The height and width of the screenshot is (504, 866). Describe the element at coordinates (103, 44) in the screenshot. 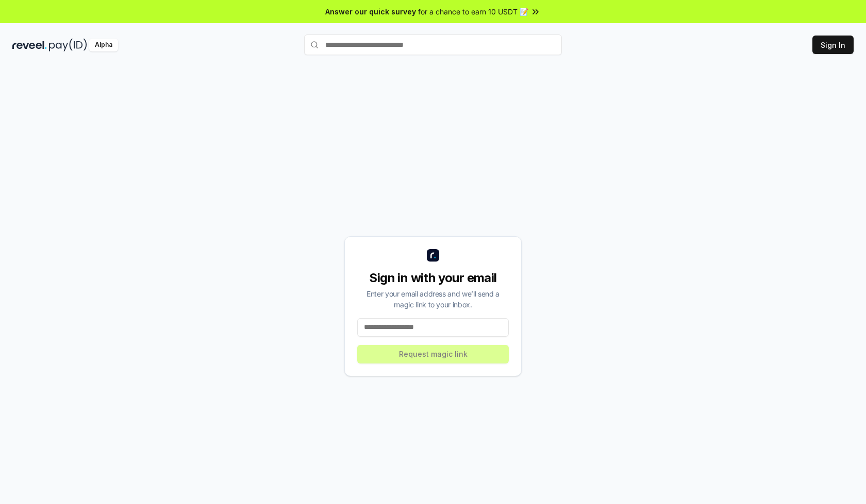

I see `div: Alpha` at that location.